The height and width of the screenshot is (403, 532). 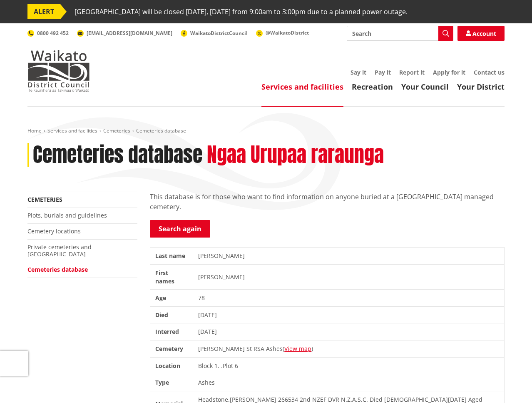 What do you see at coordinates (67, 215) in the screenshot?
I see `a: Plots, burials and guidelines` at bounding box center [67, 215].